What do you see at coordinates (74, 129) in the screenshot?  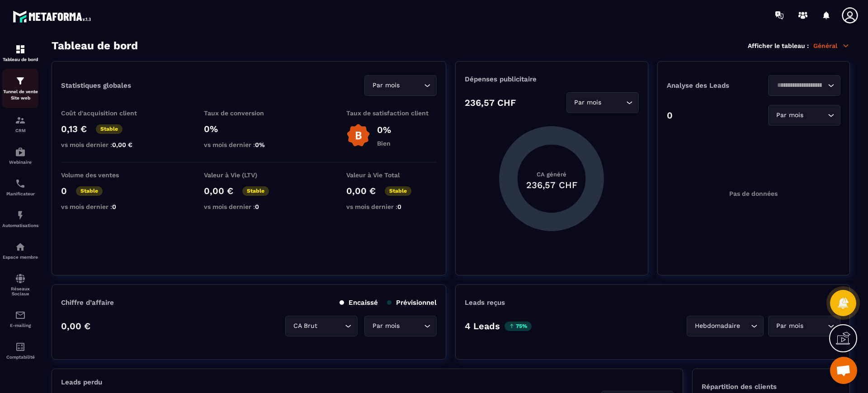 I see `p: 0,13 €` at bounding box center [74, 129].